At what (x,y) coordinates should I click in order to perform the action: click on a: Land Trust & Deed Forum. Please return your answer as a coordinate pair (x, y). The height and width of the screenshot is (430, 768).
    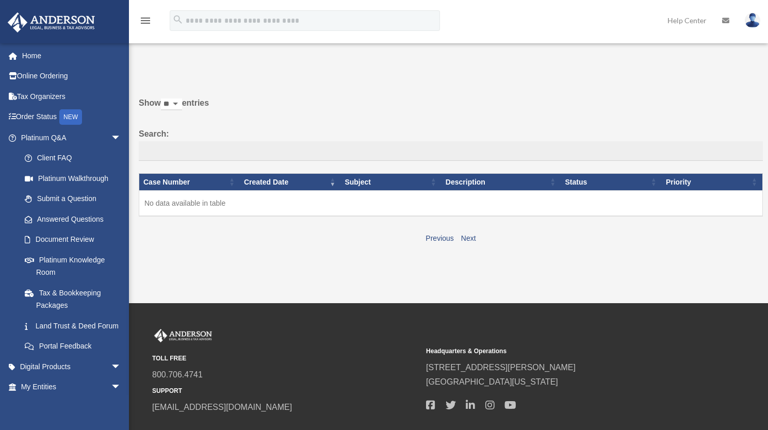
    Looking at the image, I should click on (73, 326).